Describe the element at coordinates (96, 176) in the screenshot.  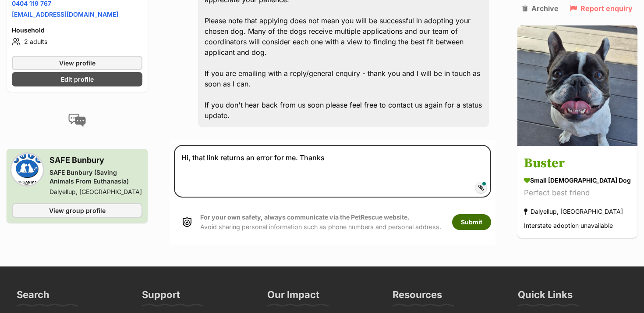
I see `div: SAFE Bunbury (Saving Animals From Euthanasia)` at that location.